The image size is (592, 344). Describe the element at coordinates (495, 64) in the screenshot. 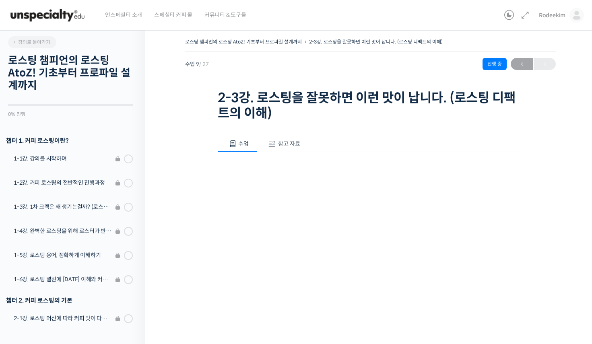

I see `div: 진행 중` at that location.